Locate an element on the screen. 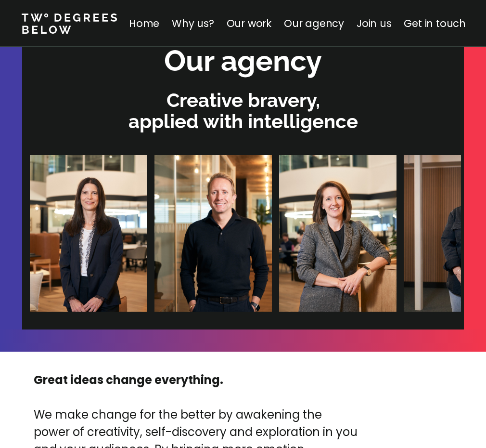 The height and width of the screenshot is (448, 486). a: Our agency is located at coordinates (313, 23).